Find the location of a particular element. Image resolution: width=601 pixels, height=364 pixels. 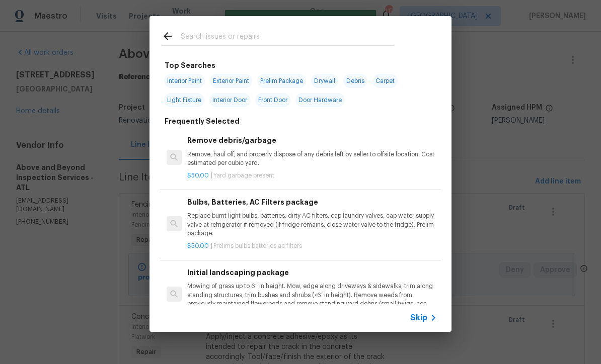

h6: Frequently Selected is located at coordinates (202, 121).